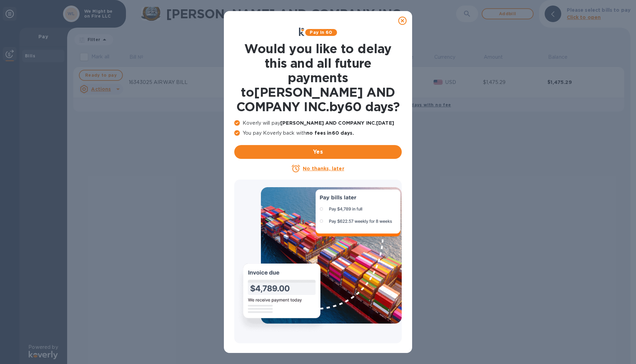 Image resolution: width=636 pixels, height=364 pixels. Describe the element at coordinates (318, 133) in the screenshot. I see `p: You pay Koverly back with` at that location.